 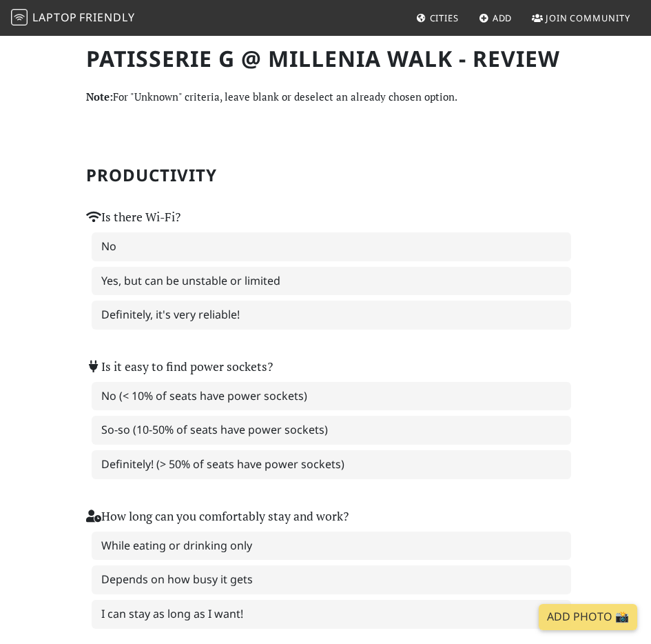 I want to click on label: I can stay as long as I want!, so click(x=332, y=614).